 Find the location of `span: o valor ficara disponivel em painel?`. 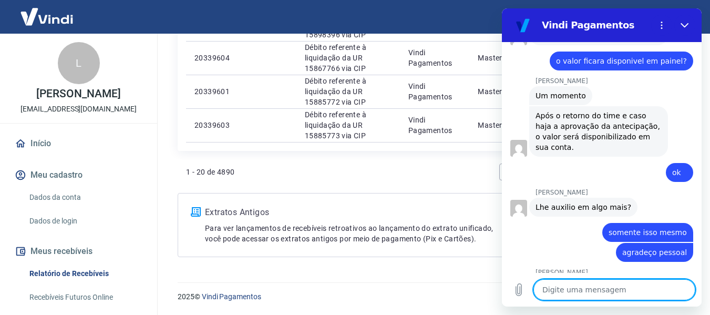

span: o valor ficara disponivel em painel? is located at coordinates (119, 53).